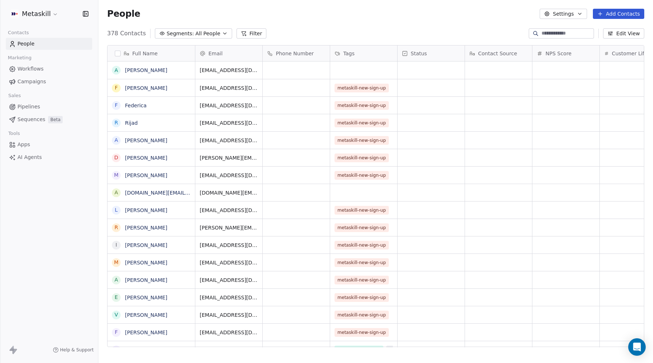 Image resolution: width=653 pixels, height=363 pixels. Describe the element at coordinates (296, 53) in the screenshot. I see `div: Phone Number` at that location.